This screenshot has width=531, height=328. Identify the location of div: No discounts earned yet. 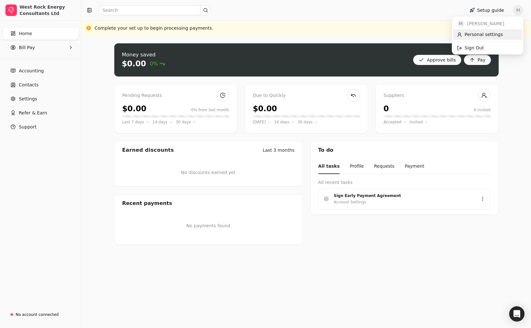
(208, 173).